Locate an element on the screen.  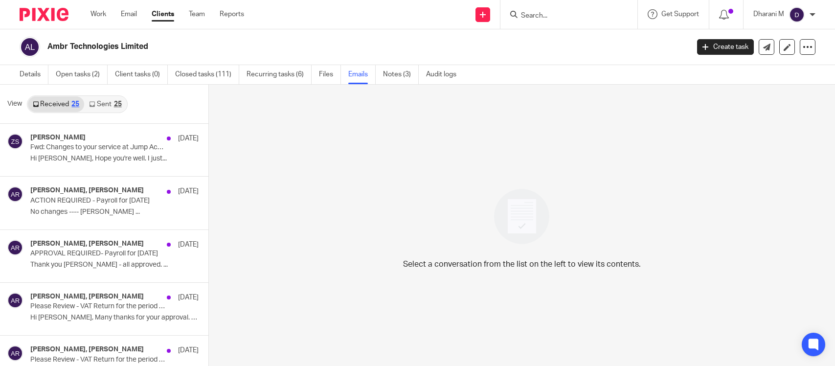
p: Select a conversation from the list on the left to view its contents. is located at coordinates (522, 264).